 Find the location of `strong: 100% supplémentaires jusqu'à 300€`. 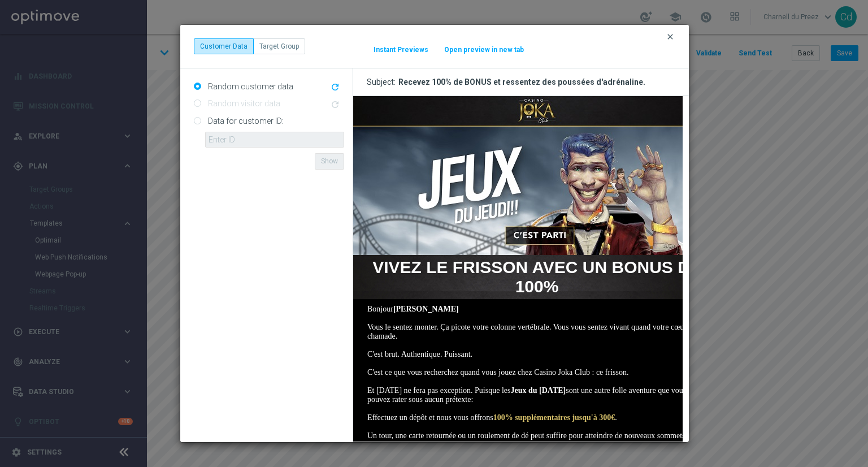

strong: 100% supplémentaires jusqu'à 300€ is located at coordinates (202, 321).